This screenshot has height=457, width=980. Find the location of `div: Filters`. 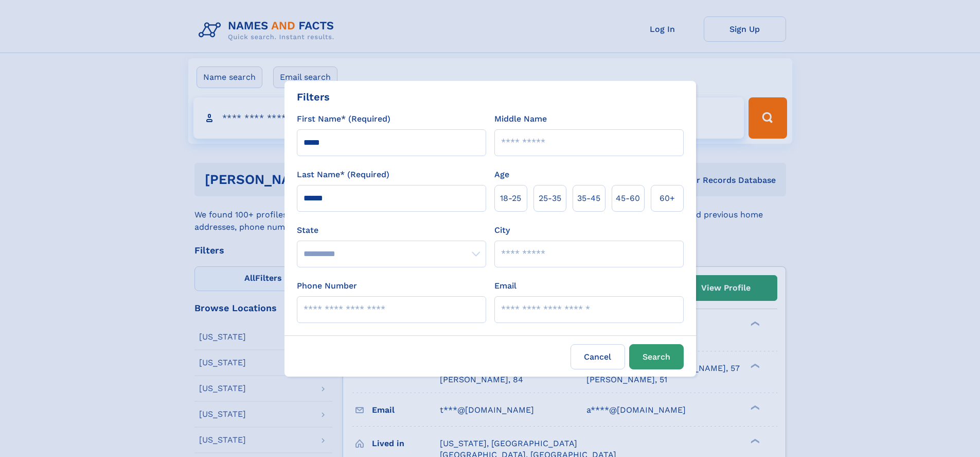

div: Filters is located at coordinates (313, 97).